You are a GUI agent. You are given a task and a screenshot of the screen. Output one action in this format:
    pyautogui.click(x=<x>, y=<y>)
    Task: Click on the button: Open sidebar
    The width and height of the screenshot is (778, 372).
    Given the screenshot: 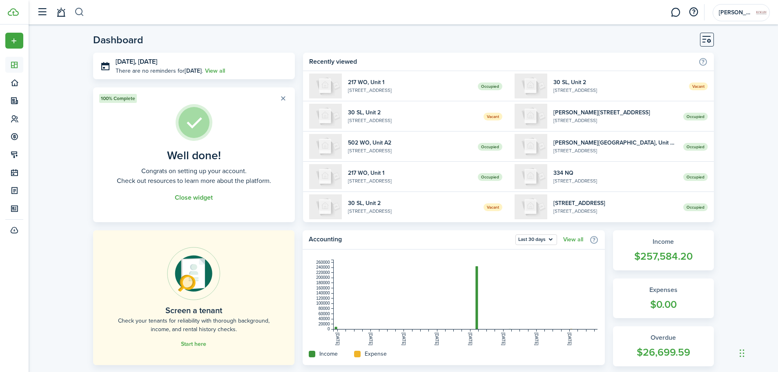 What is the action you would take?
    pyautogui.click(x=42, y=12)
    